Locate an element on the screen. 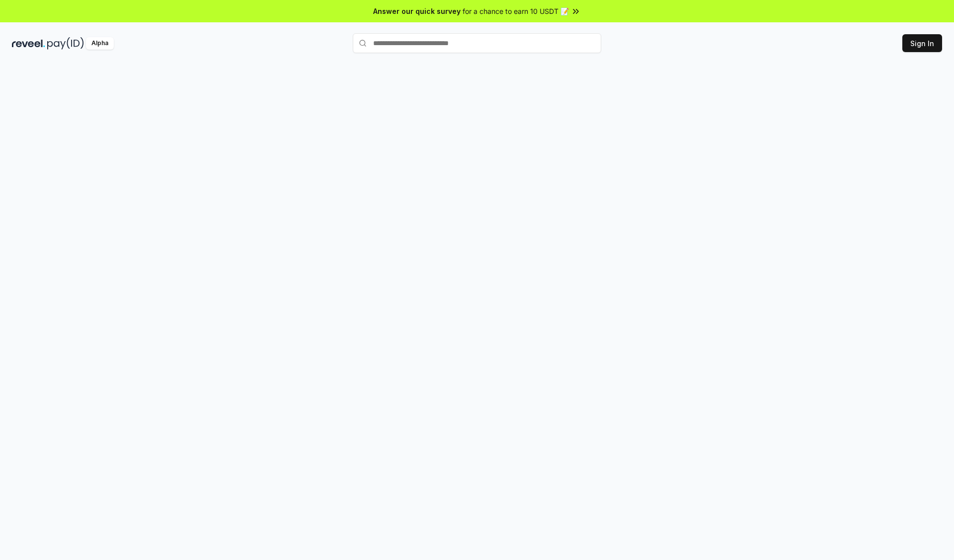 The image size is (954, 560). div: Alpha is located at coordinates (100, 43).